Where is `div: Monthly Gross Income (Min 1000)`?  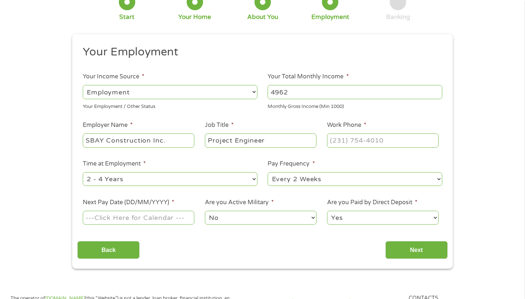 div: Monthly Gross Income (Min 1000) is located at coordinates (354, 105).